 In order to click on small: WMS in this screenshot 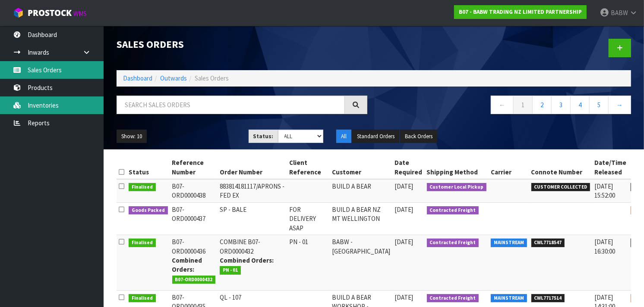, I will do `click(80, 14)`.